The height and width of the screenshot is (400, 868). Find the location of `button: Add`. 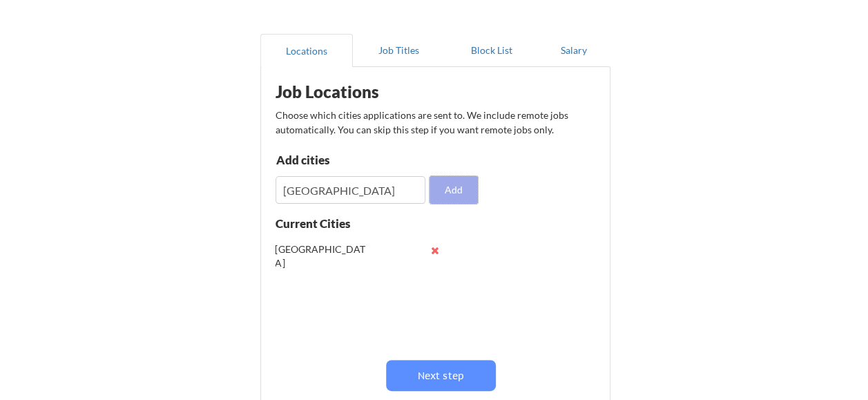

button: Add is located at coordinates (454, 190).